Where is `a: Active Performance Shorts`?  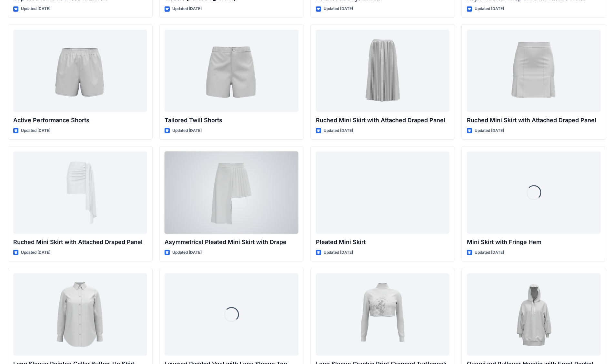
a: Active Performance Shorts is located at coordinates (80, 70).